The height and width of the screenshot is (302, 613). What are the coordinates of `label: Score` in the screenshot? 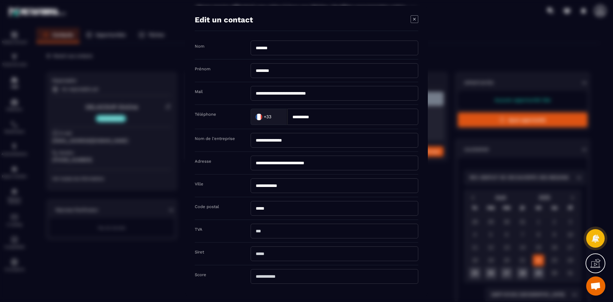 It's located at (201, 274).